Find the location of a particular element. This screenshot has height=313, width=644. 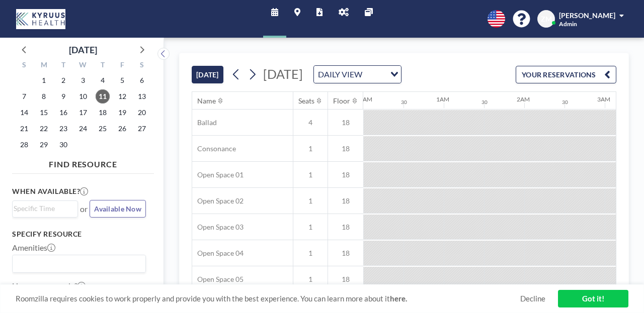

div: 1AM is located at coordinates (443, 99).